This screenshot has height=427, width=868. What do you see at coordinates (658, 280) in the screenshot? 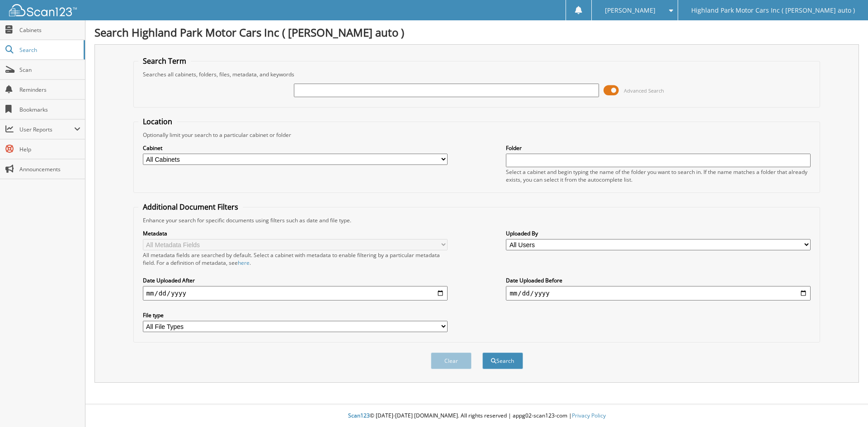
I see `label: Date Uploaded Before` at bounding box center [658, 280].